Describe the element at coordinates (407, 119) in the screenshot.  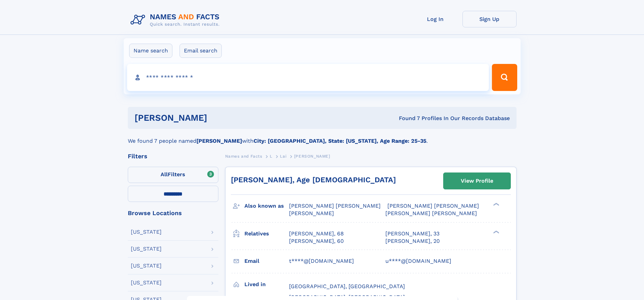
I see `div: Found 7 Profiles In Our Records Database` at that location.